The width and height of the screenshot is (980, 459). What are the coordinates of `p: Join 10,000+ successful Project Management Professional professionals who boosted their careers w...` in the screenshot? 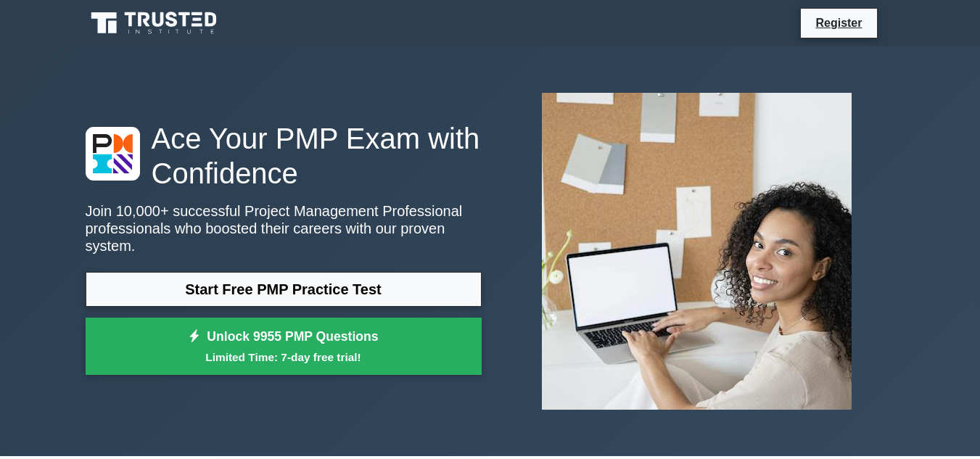 It's located at (284, 229).